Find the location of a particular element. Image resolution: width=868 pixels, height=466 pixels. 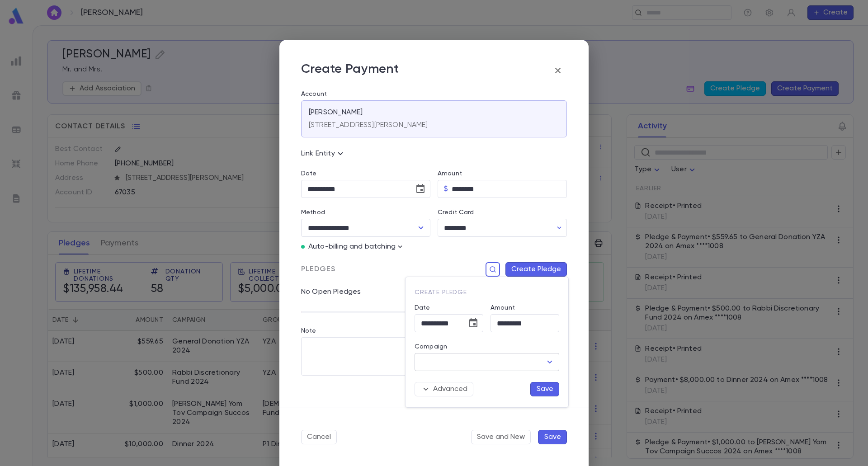

label: Amount is located at coordinates (502, 308).